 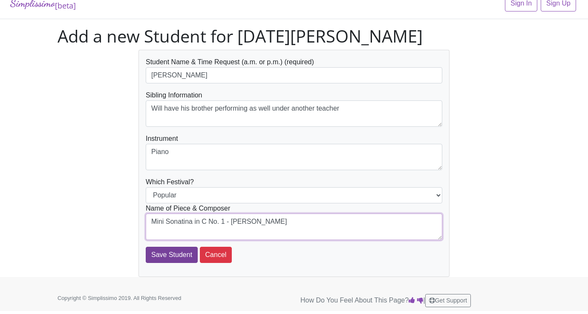 What do you see at coordinates (65, 6) in the screenshot?
I see `sub: [beta]` at bounding box center [65, 6].